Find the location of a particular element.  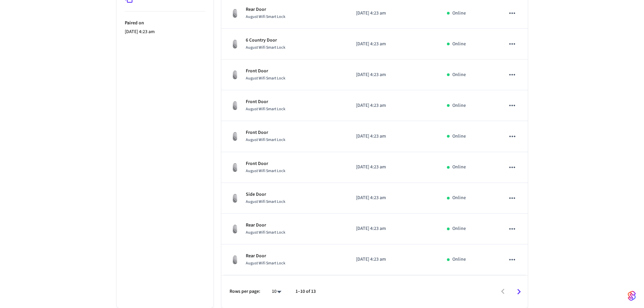

p: Paired on is located at coordinates (165, 23).